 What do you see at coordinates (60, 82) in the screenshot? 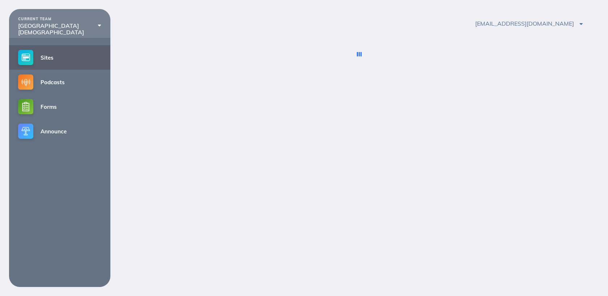
I see `a: Podcasts` at bounding box center [60, 82].